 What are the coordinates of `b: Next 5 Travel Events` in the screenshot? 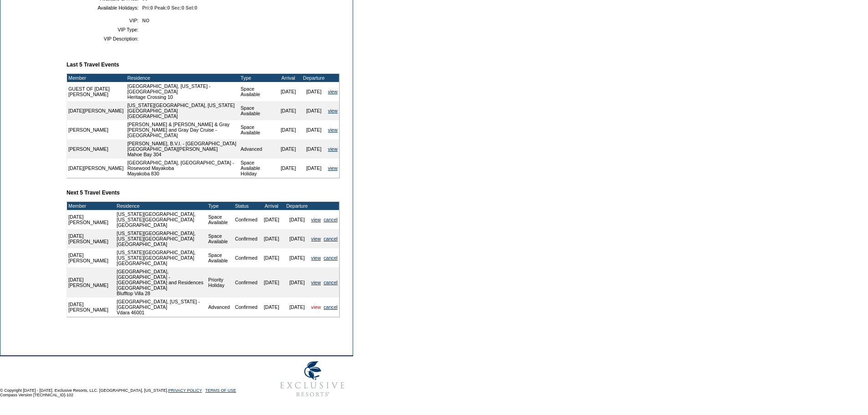 It's located at (93, 193).